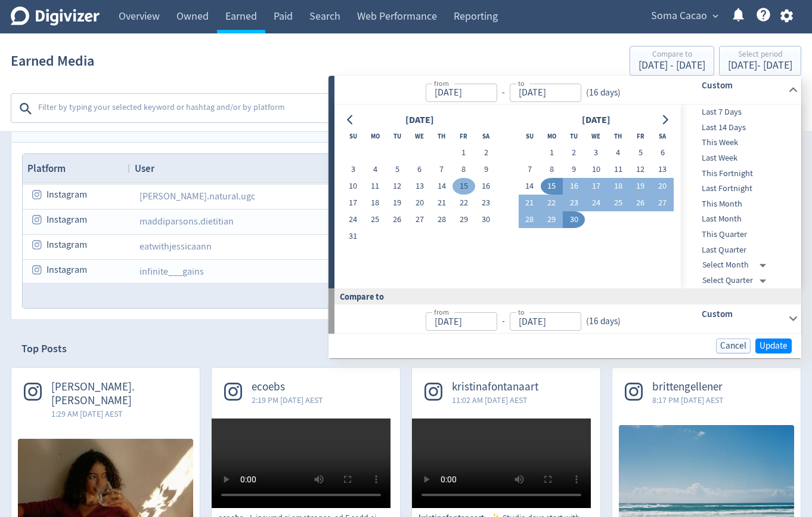 Image resolution: width=812 pixels, height=517 pixels. Describe the element at coordinates (689, 387) in the screenshot. I see `span: brittengellener` at that location.